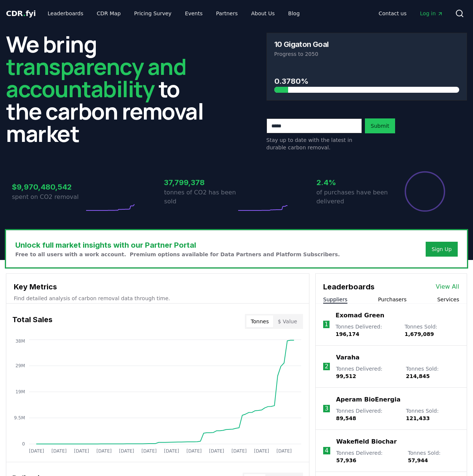 This screenshot has height=476, width=473. I want to click on button: $ Value, so click(287, 321).